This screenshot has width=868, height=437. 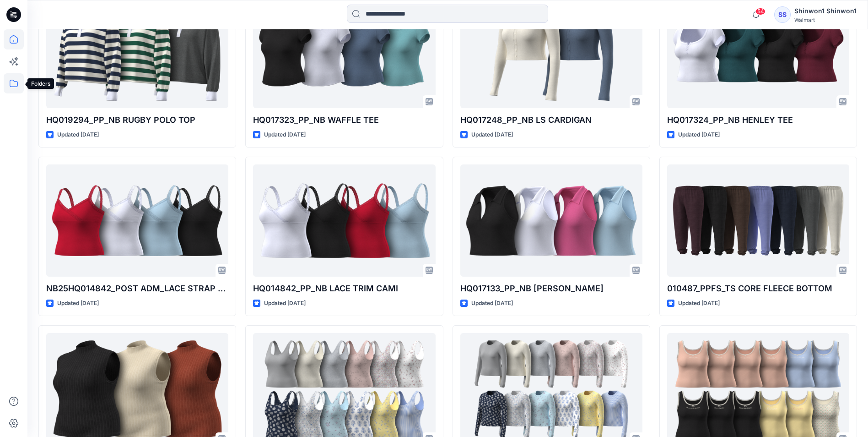 I want to click on div: Shinwon1 Shinwon1, so click(x=825, y=11).